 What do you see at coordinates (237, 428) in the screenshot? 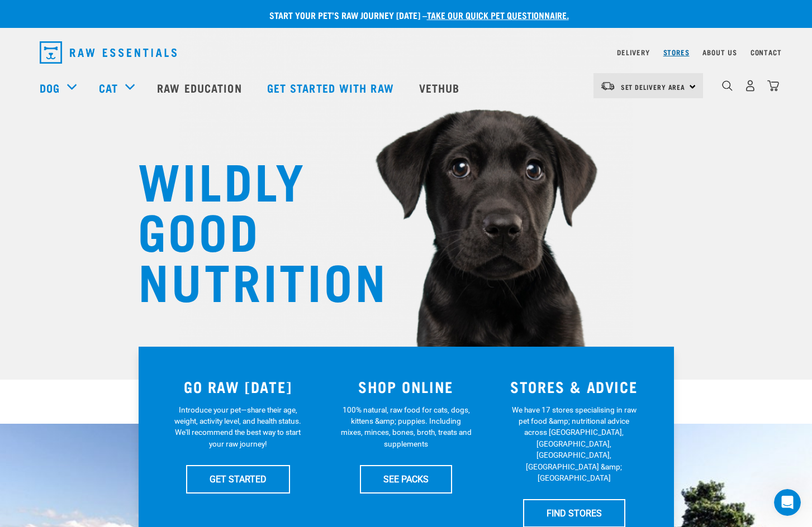
I see `p: Introduce your pet—share their age, weight, activity level, and health status. We'll recommend th...` at bounding box center [237, 428].